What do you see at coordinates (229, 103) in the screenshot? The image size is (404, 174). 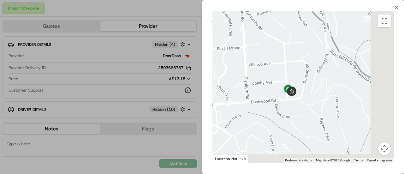 I see `div: 9` at bounding box center [229, 103].